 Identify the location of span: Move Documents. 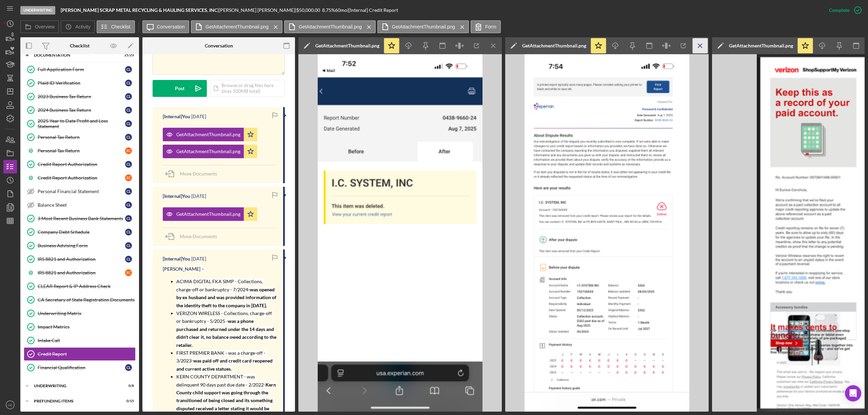
(199, 174).